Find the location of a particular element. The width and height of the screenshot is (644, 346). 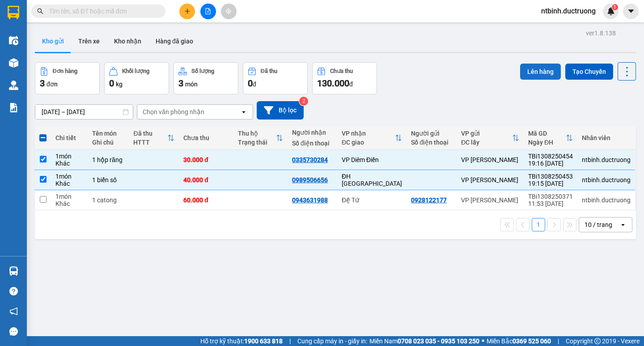

span: copyright is located at coordinates (598, 341).